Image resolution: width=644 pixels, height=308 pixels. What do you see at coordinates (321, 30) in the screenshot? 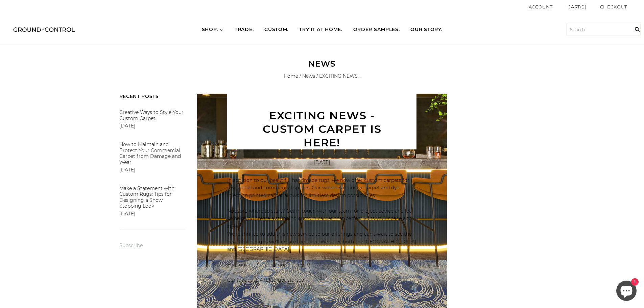
I see `span: TRY IT AT HOME.` at bounding box center [321, 30].